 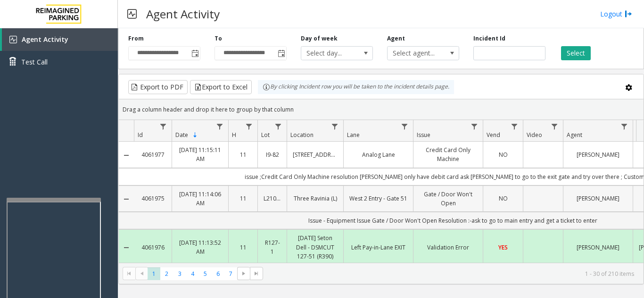 I want to click on span: Vend, so click(x=493, y=135).